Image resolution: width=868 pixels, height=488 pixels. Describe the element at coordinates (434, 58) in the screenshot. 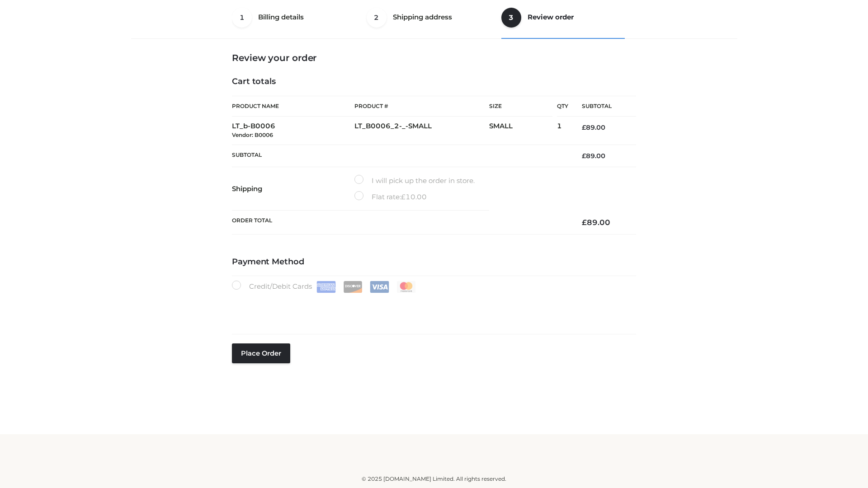

I see `h3: Review your order` at that location.